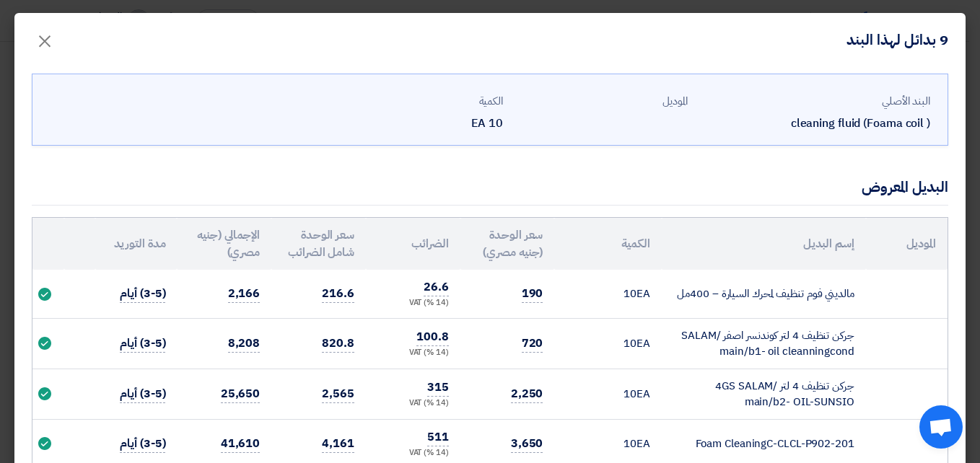 The height and width of the screenshot is (463, 980). I want to click on span: 2,250, so click(527, 394).